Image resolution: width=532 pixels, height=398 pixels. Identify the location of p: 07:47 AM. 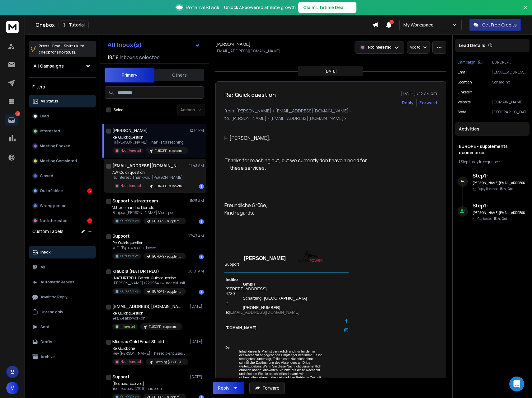
(196, 236).